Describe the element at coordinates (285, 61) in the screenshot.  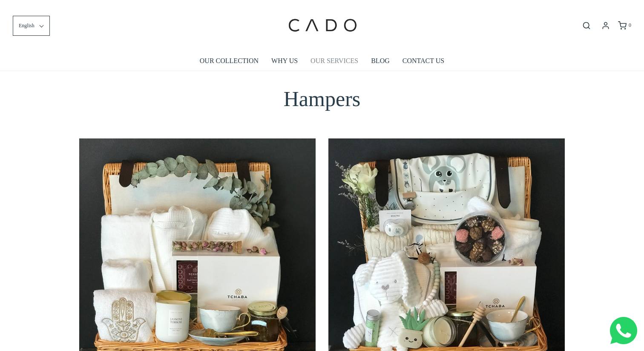
I see `a: WHY US` at that location.